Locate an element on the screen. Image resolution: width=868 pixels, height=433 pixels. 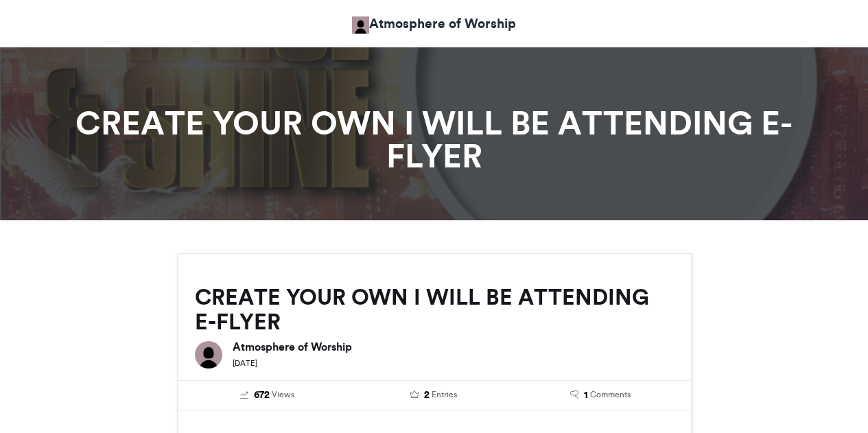
span: 672 is located at coordinates (262, 395).